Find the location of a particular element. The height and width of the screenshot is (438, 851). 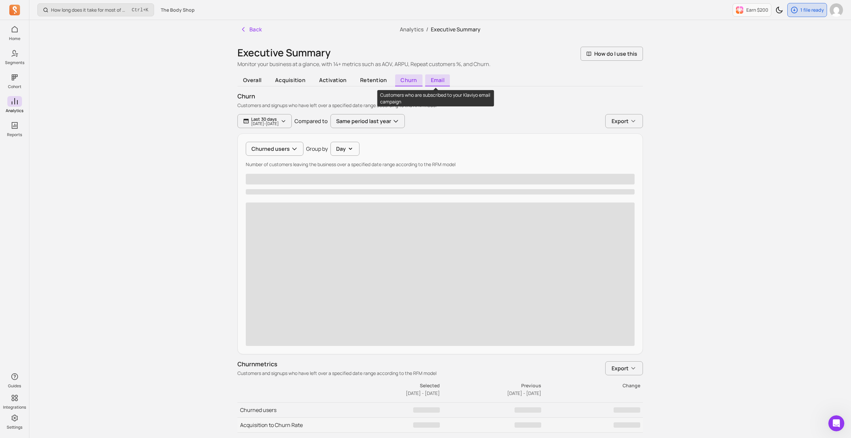

p: Selected is located at coordinates (389, 385).